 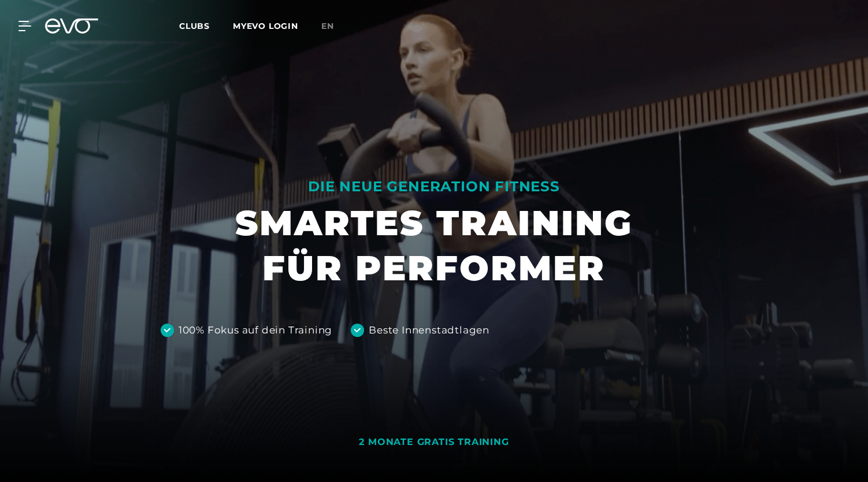 What do you see at coordinates (256, 331) in the screenshot?
I see `div: 100% Fokus auf dein Training` at bounding box center [256, 331].